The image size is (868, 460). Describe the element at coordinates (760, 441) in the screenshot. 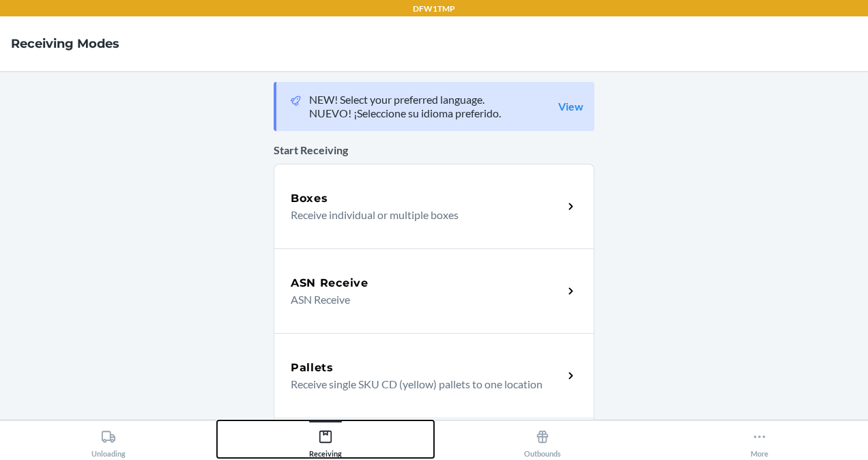

I see `div: More` at that location.